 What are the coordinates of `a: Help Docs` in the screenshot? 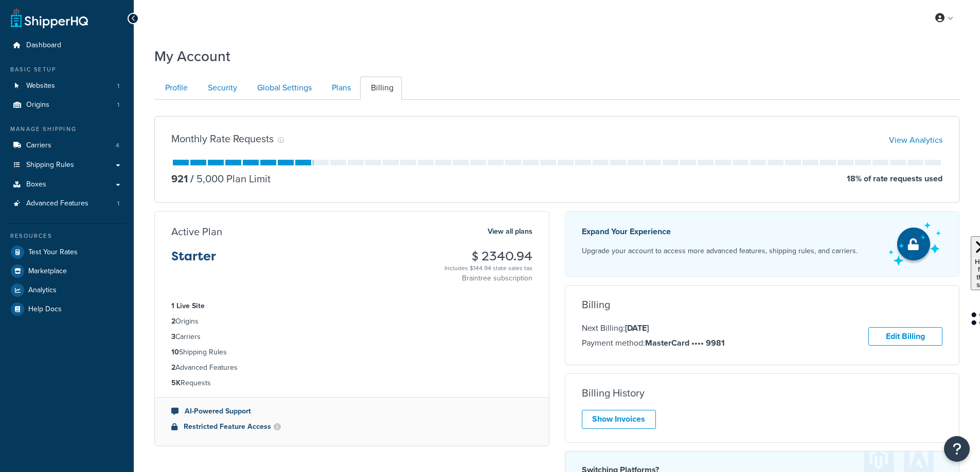 It's located at (67, 309).